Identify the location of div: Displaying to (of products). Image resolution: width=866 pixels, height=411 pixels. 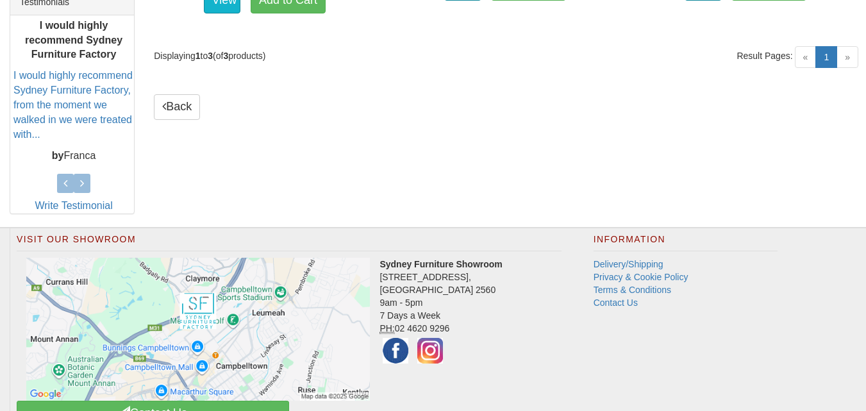
(324, 56).